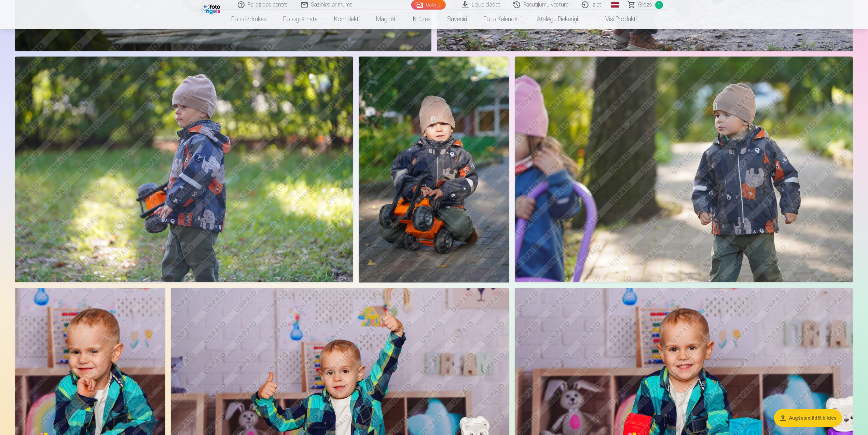 The image size is (868, 435). I want to click on a: Magnēti, so click(386, 19).